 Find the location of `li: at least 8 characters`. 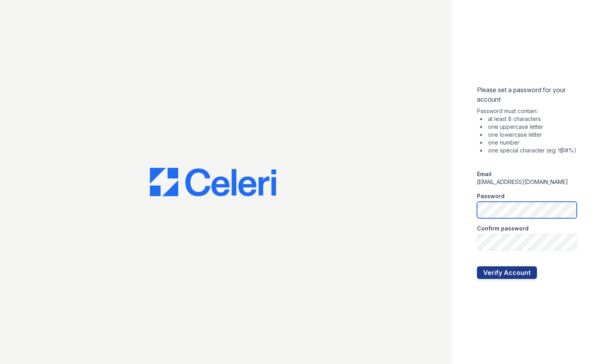

li: at least 8 characters is located at coordinates (529, 119).